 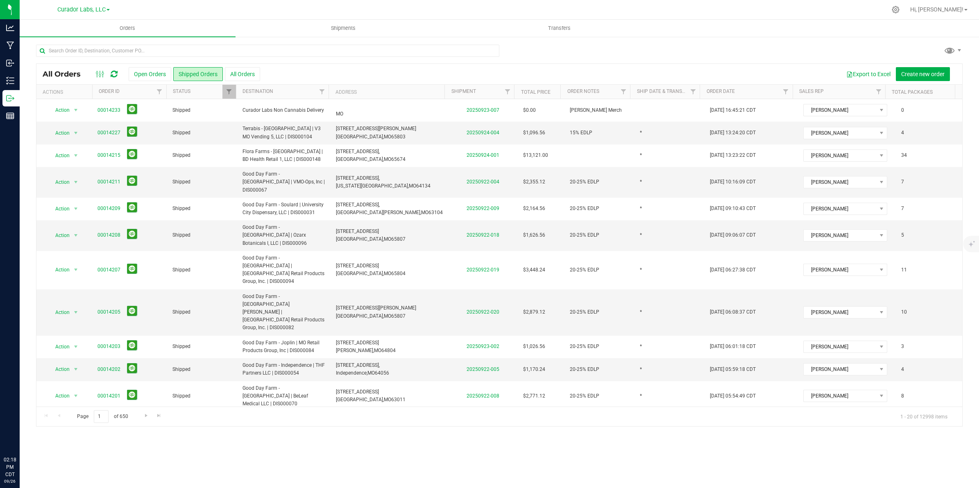 What do you see at coordinates (534, 312) in the screenshot?
I see `span: $2,879.12` at bounding box center [534, 312].